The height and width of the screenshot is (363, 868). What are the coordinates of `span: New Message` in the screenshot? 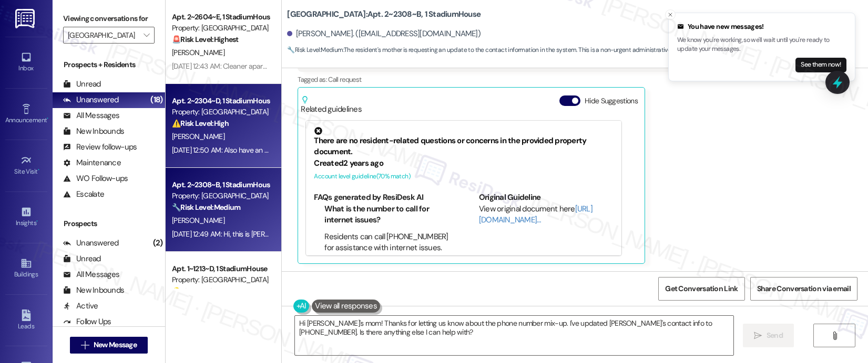 It's located at (115, 345).